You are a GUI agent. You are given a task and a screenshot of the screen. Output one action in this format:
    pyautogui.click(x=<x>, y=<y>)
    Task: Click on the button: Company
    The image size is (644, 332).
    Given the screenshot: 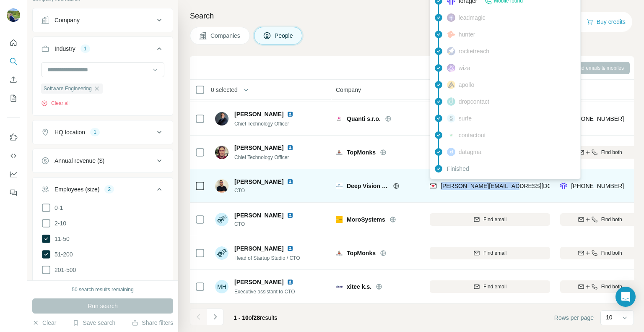 What is the action you would take?
    pyautogui.click(x=103, y=20)
    